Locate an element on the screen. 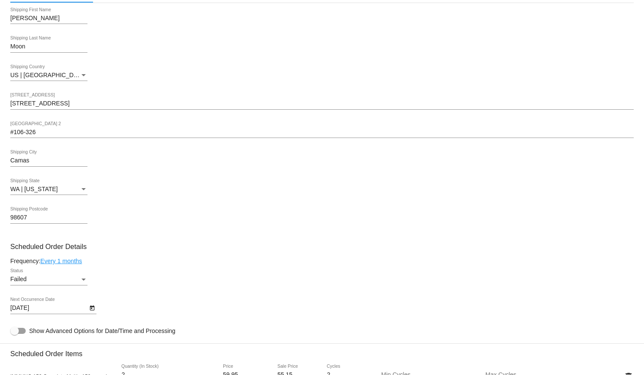 This screenshot has width=644, height=375. div: Frequency: is located at coordinates (322, 261).